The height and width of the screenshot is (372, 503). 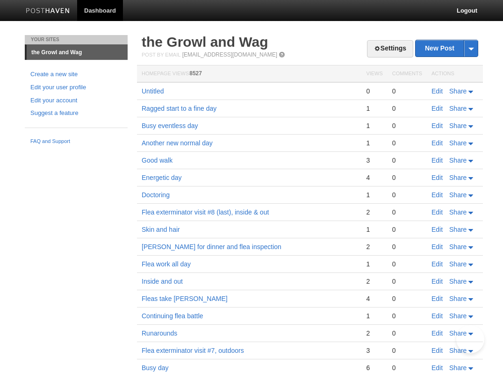 What do you see at coordinates (390, 49) in the screenshot?
I see `a: Settings` at bounding box center [390, 49].